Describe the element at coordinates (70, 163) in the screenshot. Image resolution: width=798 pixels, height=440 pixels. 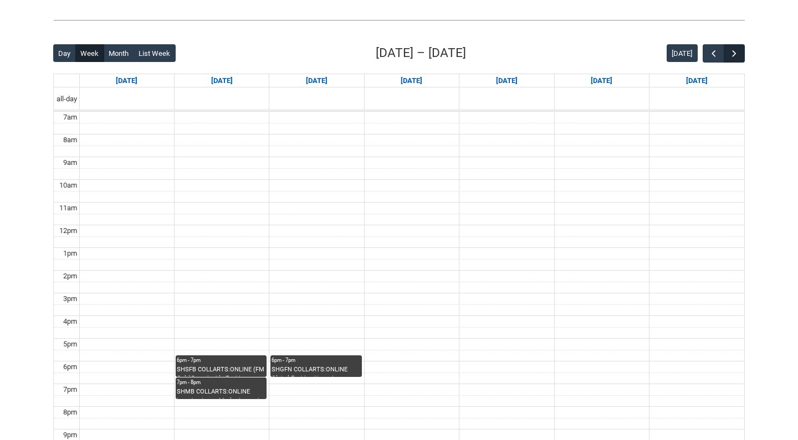
I see `div: 9am` at that location.